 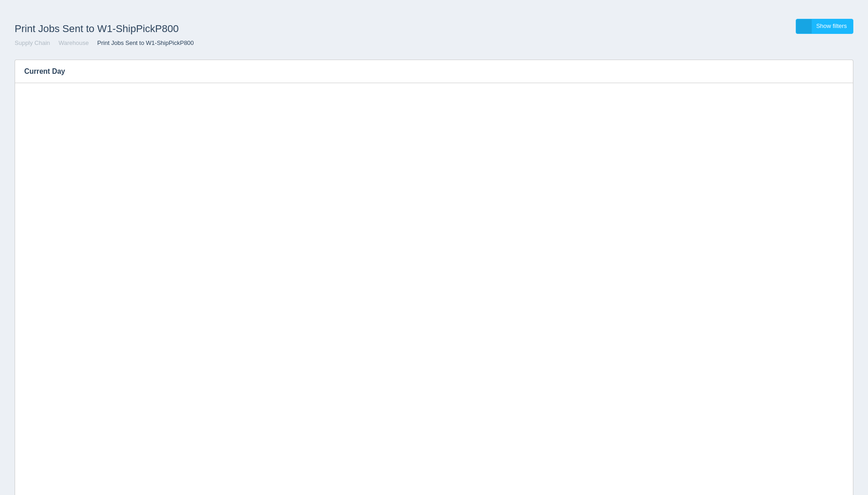 I want to click on a: Show filters, so click(x=825, y=26).